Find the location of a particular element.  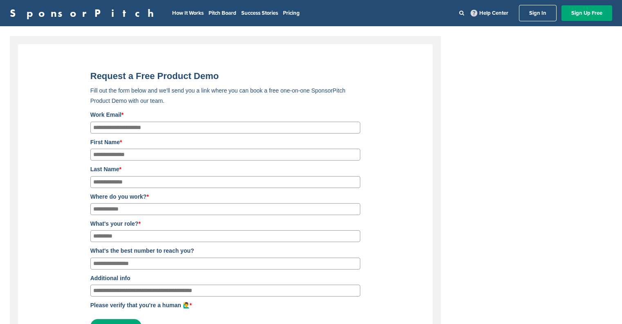

label: Where do you work? is located at coordinates (225, 196).